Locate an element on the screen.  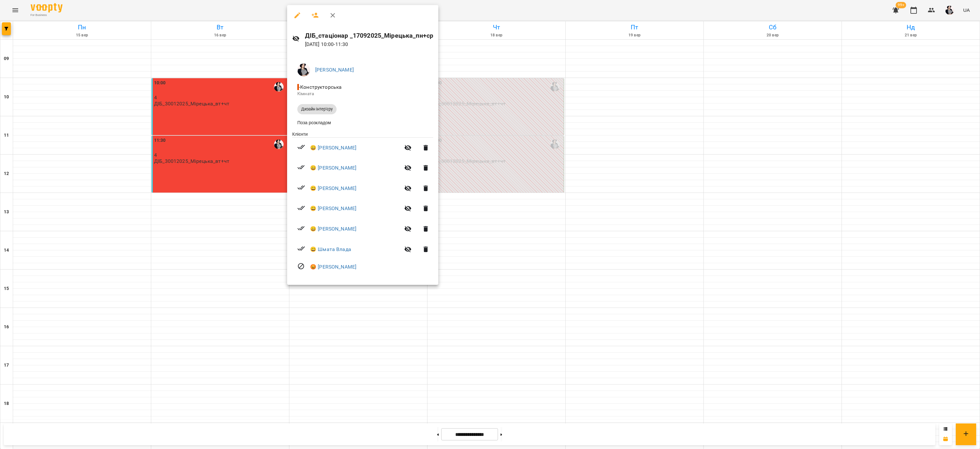
h6: ДІБ_стаціонар _17092025_Мірецька_пн+ср is located at coordinates (369, 35).